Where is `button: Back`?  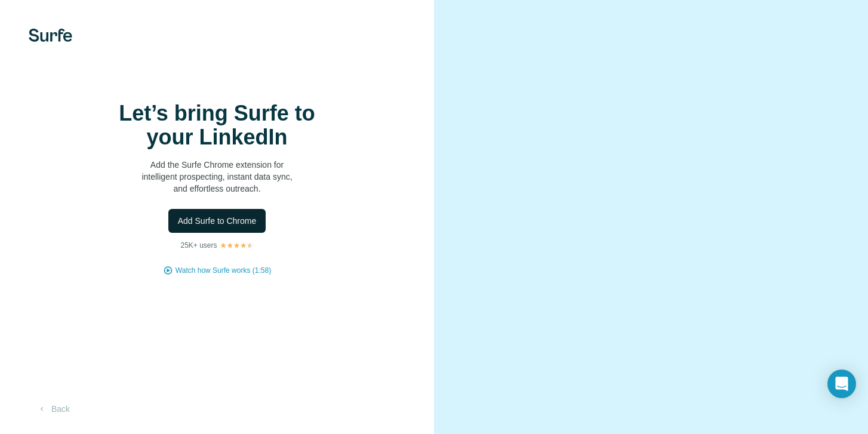 button: Back is located at coordinates (53, 408).